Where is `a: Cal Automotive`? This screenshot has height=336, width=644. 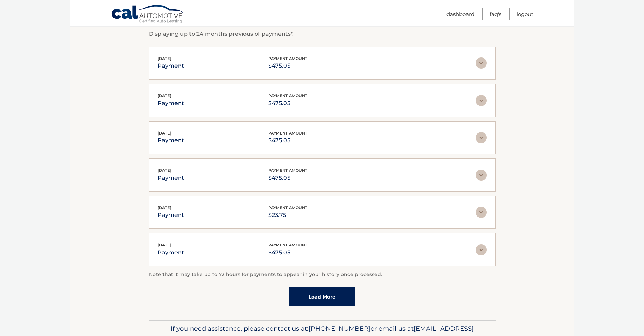
a: Cal Automotive is located at coordinates (148, 15).